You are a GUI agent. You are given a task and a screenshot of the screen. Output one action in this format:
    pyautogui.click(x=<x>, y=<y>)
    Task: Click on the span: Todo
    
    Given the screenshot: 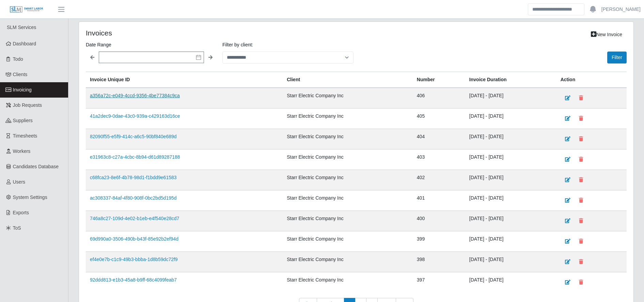 What is the action you would take?
    pyautogui.click(x=18, y=59)
    